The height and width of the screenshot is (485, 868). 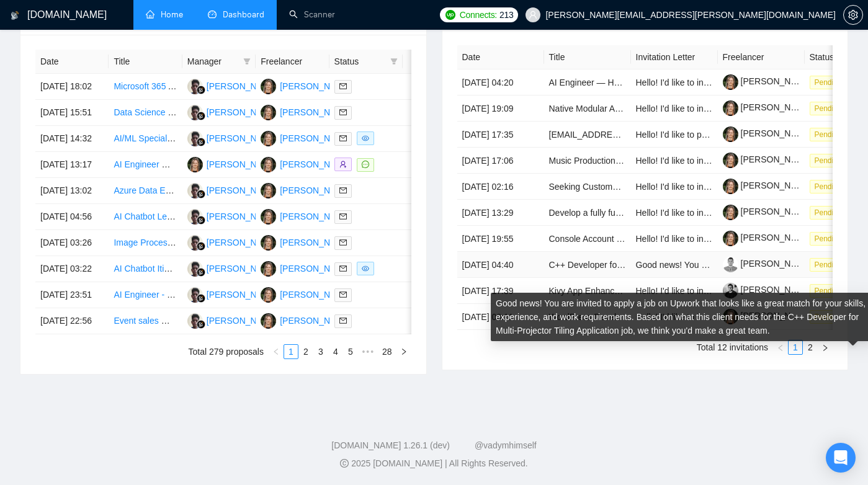 What do you see at coordinates (220, 243) in the screenshot?
I see `a: Image Processing & Data Extraction Specialist Needed` at bounding box center [220, 243].